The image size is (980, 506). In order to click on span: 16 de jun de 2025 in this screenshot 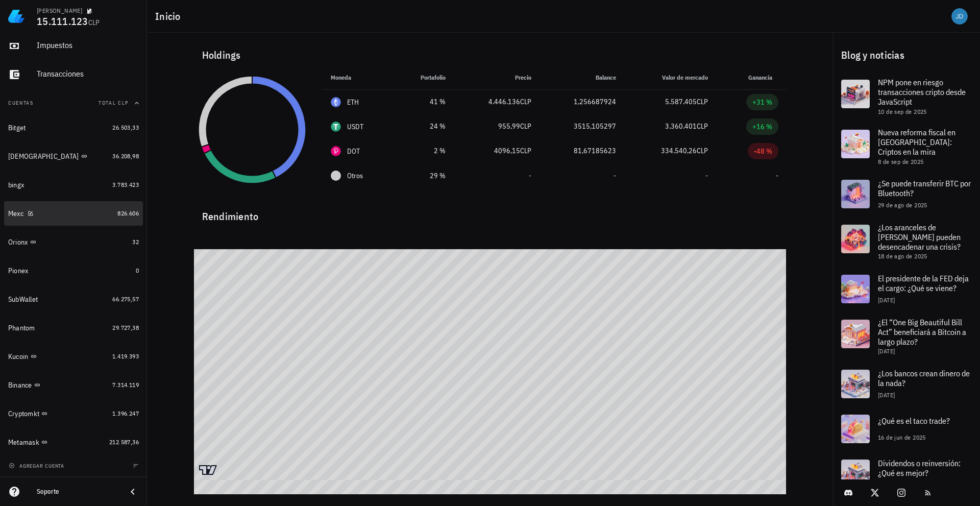, I will do `click(902, 437)`.